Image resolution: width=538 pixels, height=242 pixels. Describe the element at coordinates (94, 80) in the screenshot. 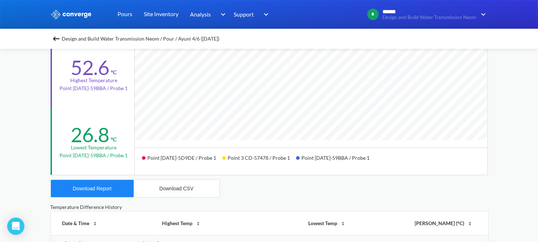

I see `div: Highest temperature` at that location.